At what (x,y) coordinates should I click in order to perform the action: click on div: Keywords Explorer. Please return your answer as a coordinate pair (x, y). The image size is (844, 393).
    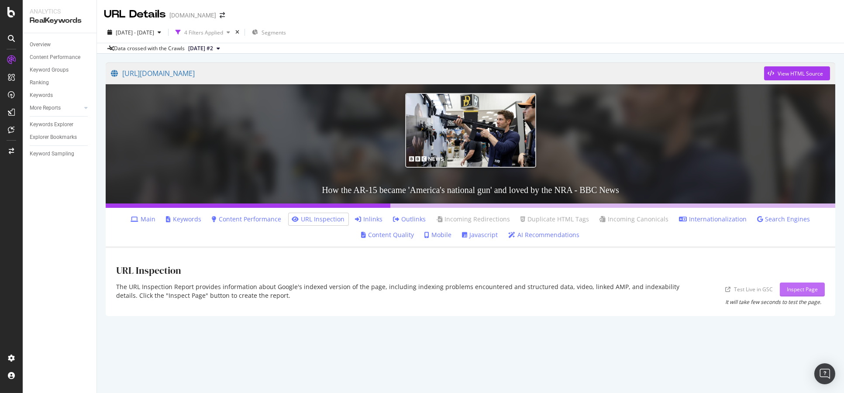
    Looking at the image, I should click on (52, 125).